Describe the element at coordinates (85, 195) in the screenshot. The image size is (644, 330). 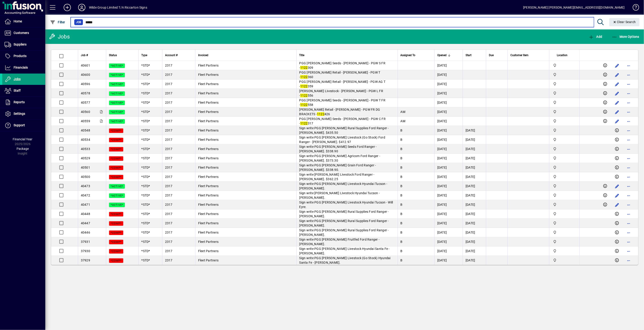
I see `span: 40472` at that location.